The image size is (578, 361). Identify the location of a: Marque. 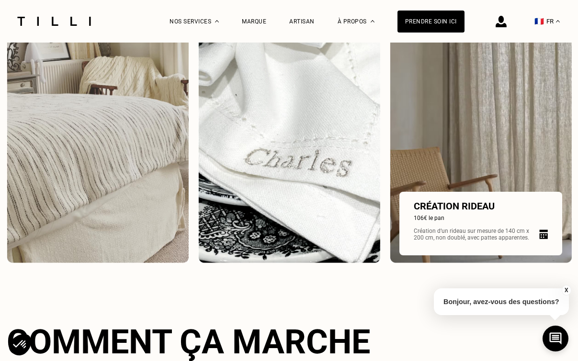
(254, 22).